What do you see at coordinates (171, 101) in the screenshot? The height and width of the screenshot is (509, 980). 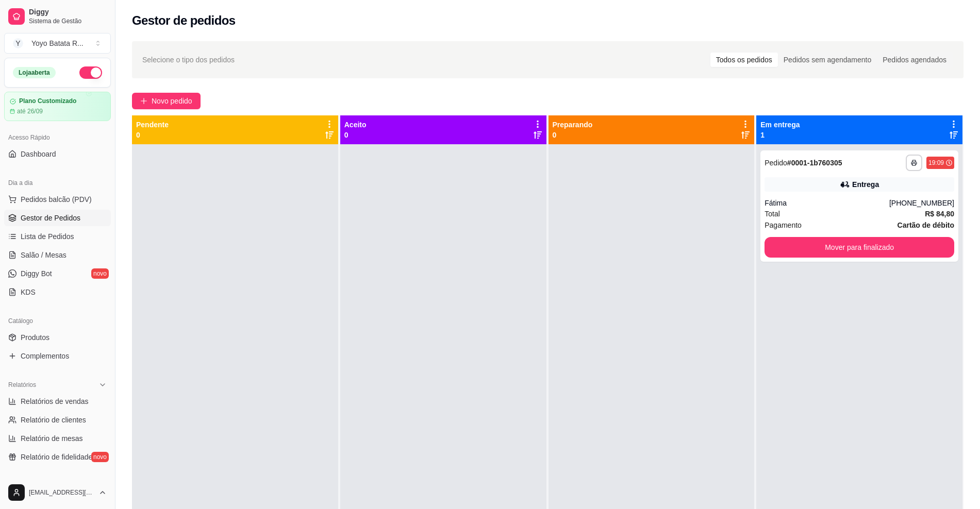 I see `span: Novo pedido` at bounding box center [171, 101].